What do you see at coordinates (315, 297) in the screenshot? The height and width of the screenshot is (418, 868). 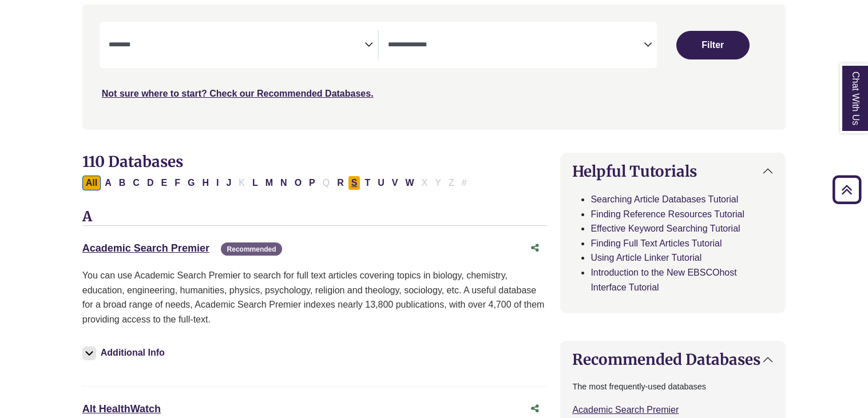 I see `p: You can use Academic Search Premier to search for full text articles covering topics in biology, ...` at bounding box center [315, 297].